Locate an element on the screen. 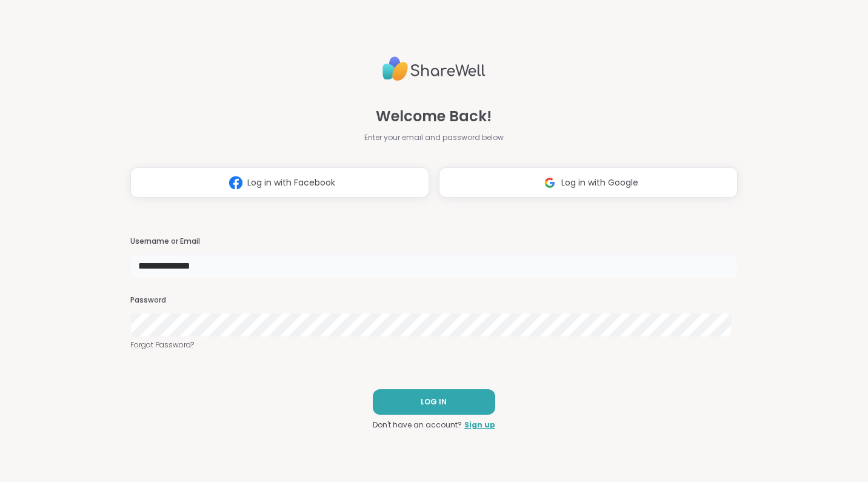  button: LOG IN is located at coordinates (434, 402).